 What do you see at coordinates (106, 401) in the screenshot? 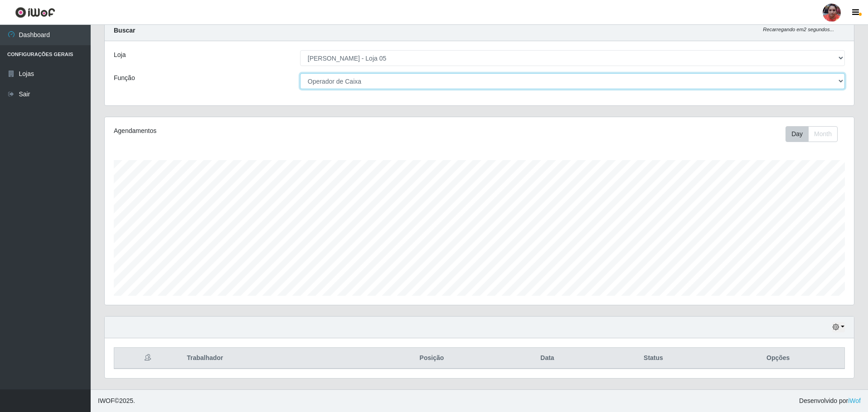
I see `span: IWOF` at bounding box center [106, 401].